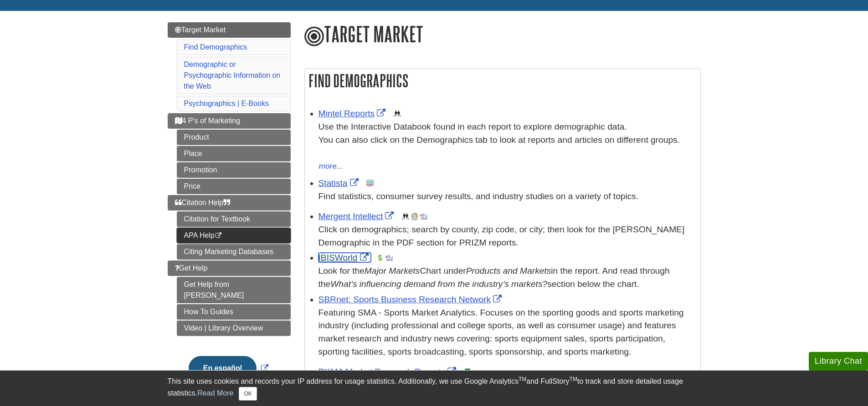 The image size is (868, 406). I want to click on a: Citation Help, so click(229, 203).